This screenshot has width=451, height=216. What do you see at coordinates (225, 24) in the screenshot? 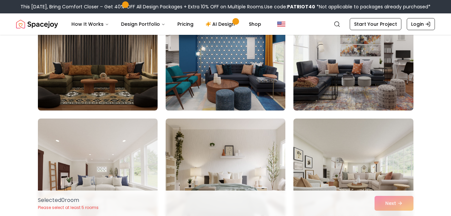
I see `nav: Global` at bounding box center [225, 24].